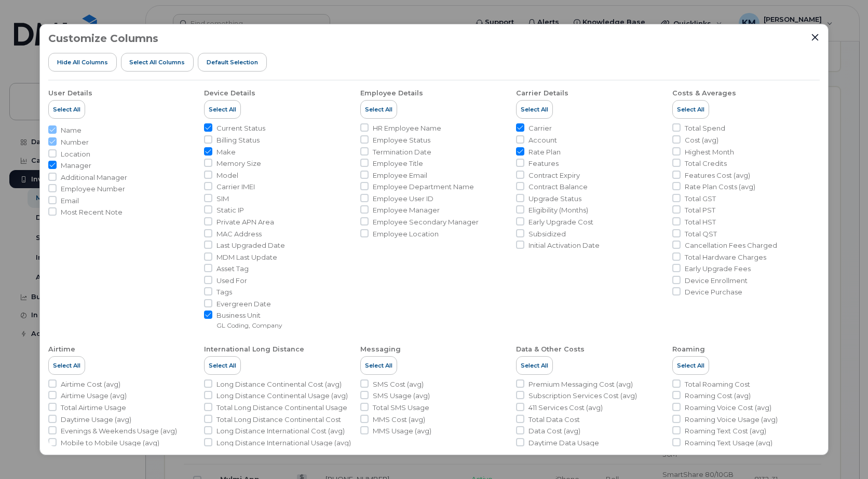 This screenshot has height=479, width=868. What do you see at coordinates (547, 234) in the screenshot?
I see `span: Subsidized` at bounding box center [547, 234].